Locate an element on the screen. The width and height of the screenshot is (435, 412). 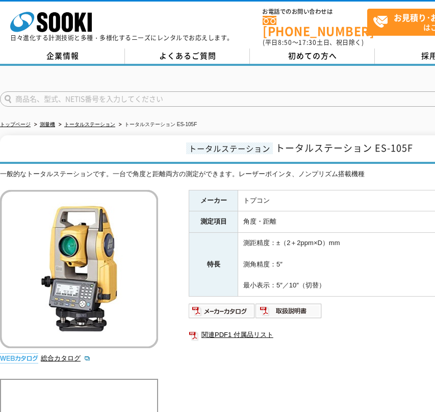
span: 8:50 is located at coordinates (285, 42).